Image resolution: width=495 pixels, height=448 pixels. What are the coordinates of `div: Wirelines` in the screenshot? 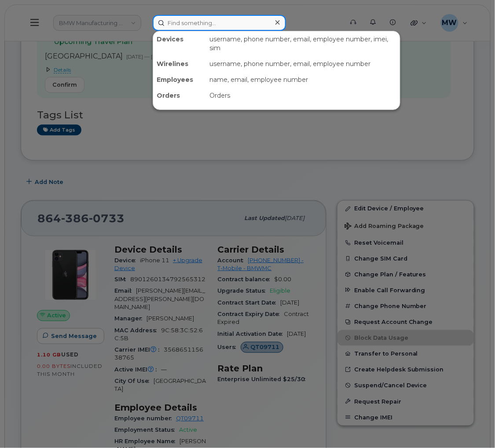 It's located at (180, 64).